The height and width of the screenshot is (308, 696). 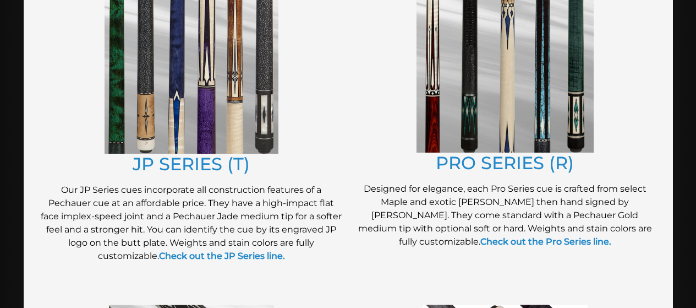 I want to click on a: Check out the JP Series line., so click(x=222, y=255).